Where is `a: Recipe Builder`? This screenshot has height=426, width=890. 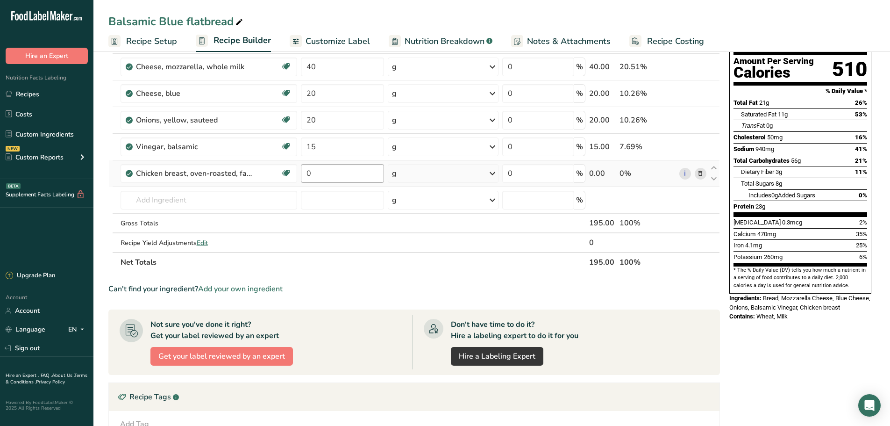 a: Recipe Builder is located at coordinates (233, 41).